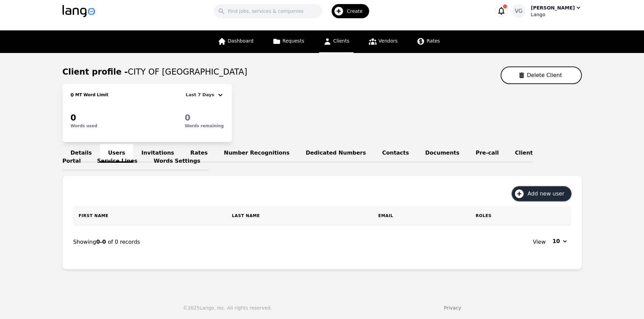  Describe the element at coordinates (227, 308) in the screenshot. I see `div: © 2025 Lango, Inc. All rights reserved.` at that location.